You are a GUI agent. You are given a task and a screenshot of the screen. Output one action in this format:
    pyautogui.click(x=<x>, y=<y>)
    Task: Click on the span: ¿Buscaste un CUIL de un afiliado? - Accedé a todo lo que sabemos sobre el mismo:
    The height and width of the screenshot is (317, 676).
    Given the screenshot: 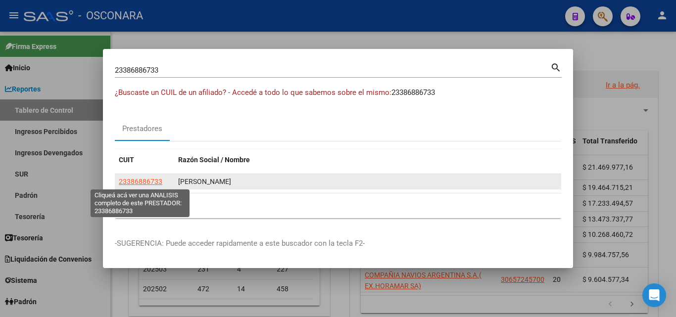 What is the action you would take?
    pyautogui.click(x=253, y=93)
    